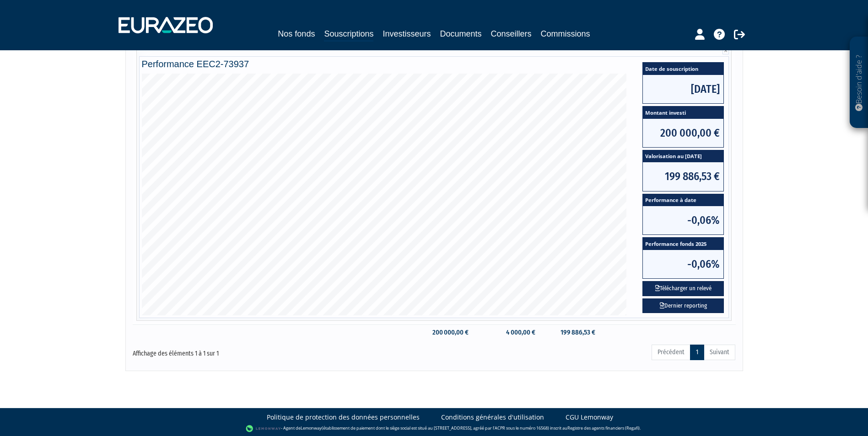 The image size is (868, 436). What do you see at coordinates (683, 112) in the screenshot?
I see `span: Montant investi` at bounding box center [683, 112].